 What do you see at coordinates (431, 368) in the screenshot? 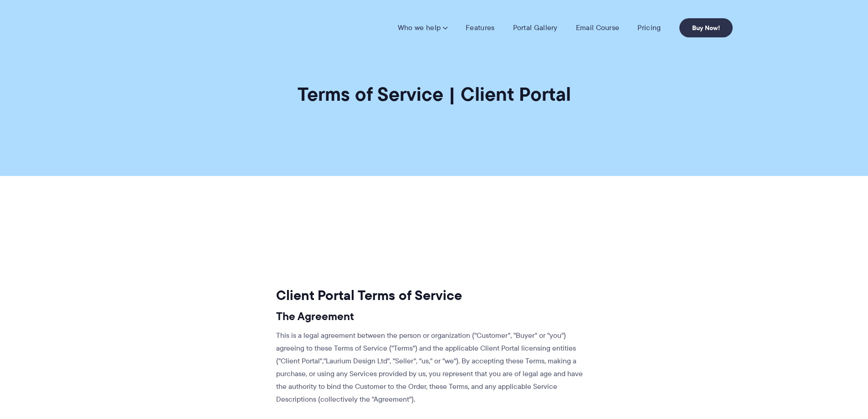
I see `p: This is a legal agreement between the person or organization ("Customer", "Buyer" or "you") agree...` at bounding box center [431, 368].